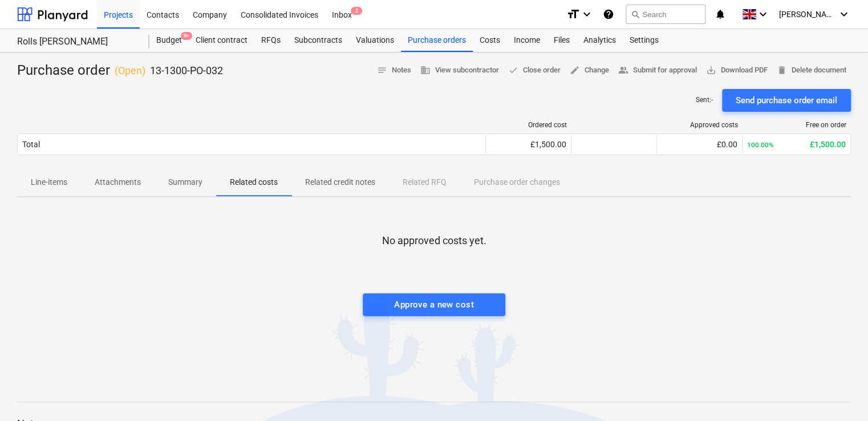 The height and width of the screenshot is (421, 868). What do you see at coordinates (527, 41) in the screenshot?
I see `div: Income` at bounding box center [527, 41].